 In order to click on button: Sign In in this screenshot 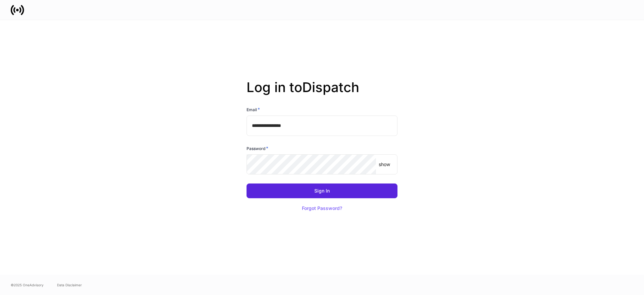, I will do `click(322, 191)`.